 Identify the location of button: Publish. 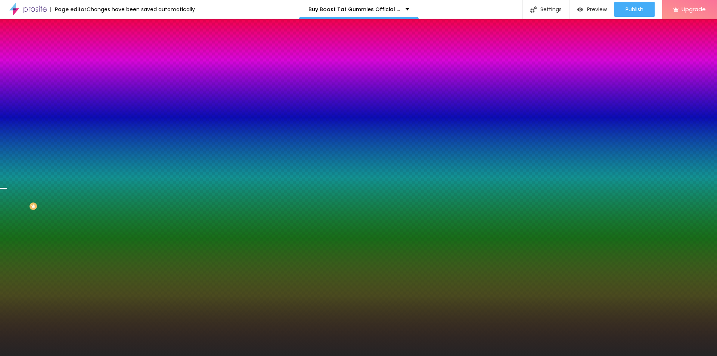
(635, 9).